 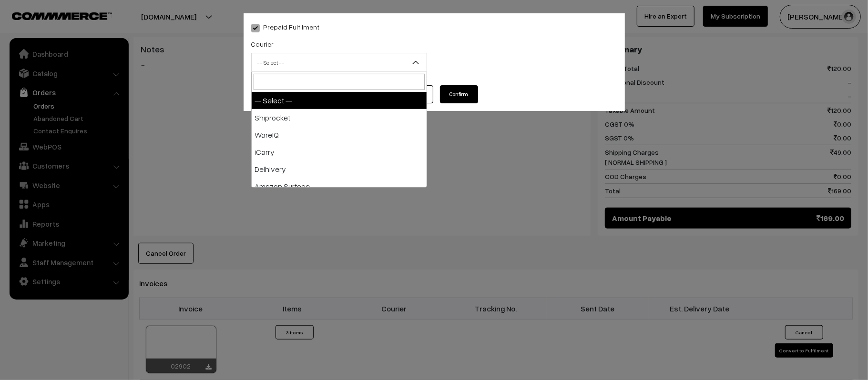 What do you see at coordinates (263, 44) in the screenshot?
I see `label: Courier` at bounding box center [263, 44].